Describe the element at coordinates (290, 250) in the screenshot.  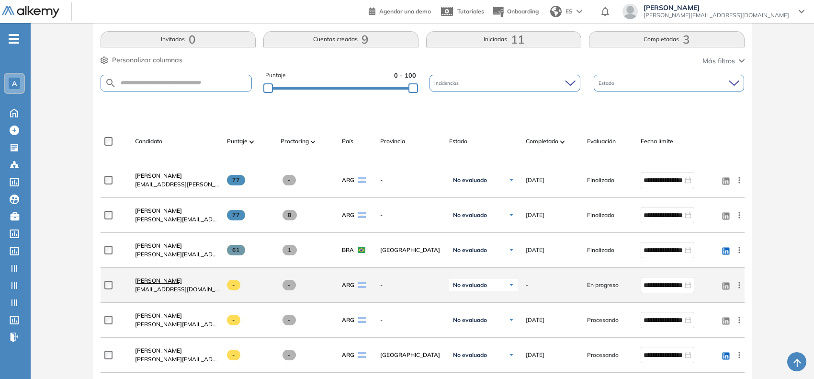
I see `span: 1` at that location.